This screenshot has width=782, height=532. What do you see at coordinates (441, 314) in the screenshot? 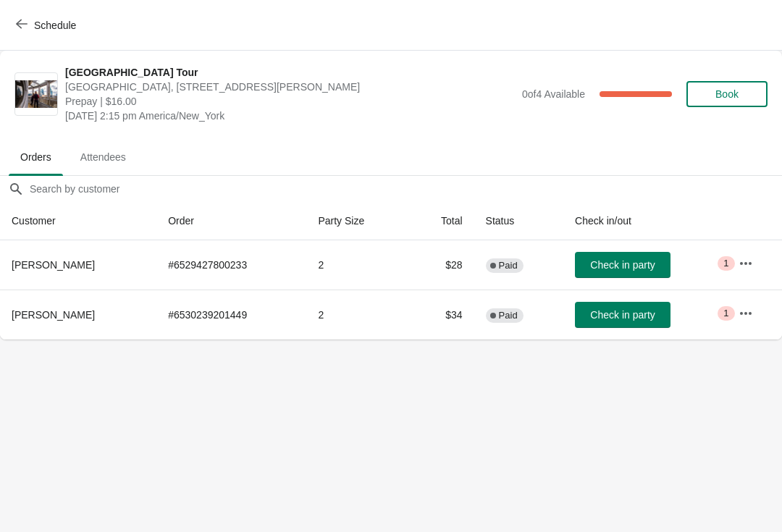
I see `td: $34` at bounding box center [441, 314].